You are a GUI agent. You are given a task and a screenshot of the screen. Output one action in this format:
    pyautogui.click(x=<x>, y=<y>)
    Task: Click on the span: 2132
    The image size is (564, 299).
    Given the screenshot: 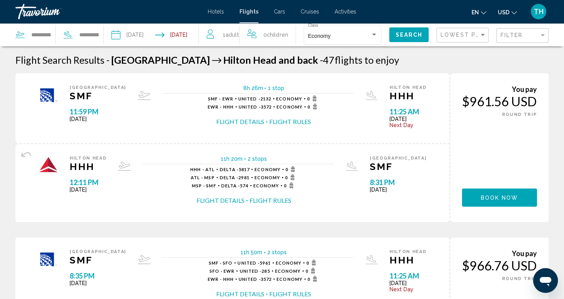 What is the action you would take?
    pyautogui.click(x=255, y=99)
    